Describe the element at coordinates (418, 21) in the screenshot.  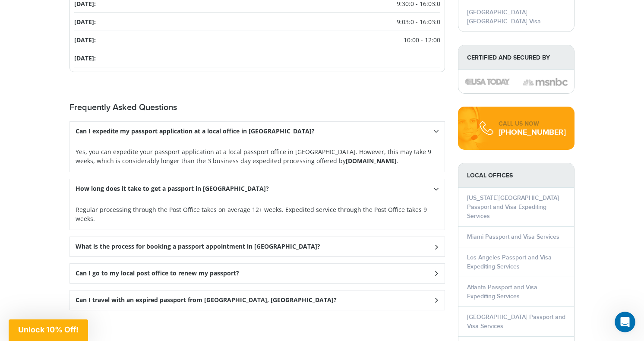
I see `span: 9:03:0 - 16:03:0` at that location.